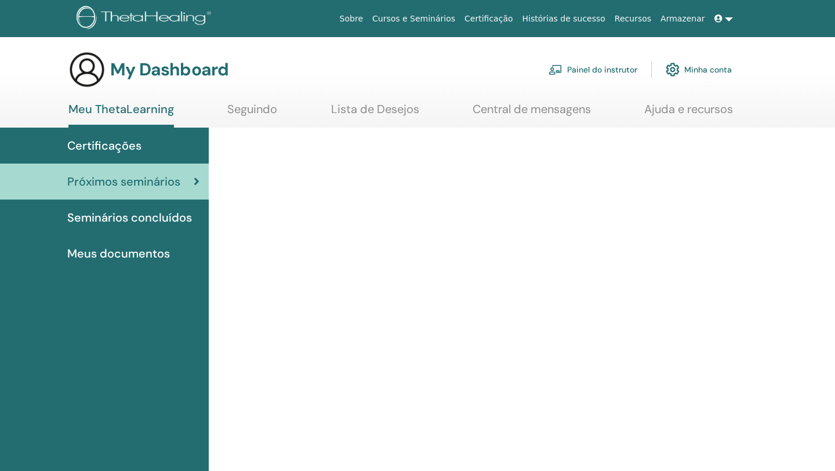  What do you see at coordinates (121, 115) in the screenshot?
I see `a: Meu ThetaLearning` at bounding box center [121, 115].